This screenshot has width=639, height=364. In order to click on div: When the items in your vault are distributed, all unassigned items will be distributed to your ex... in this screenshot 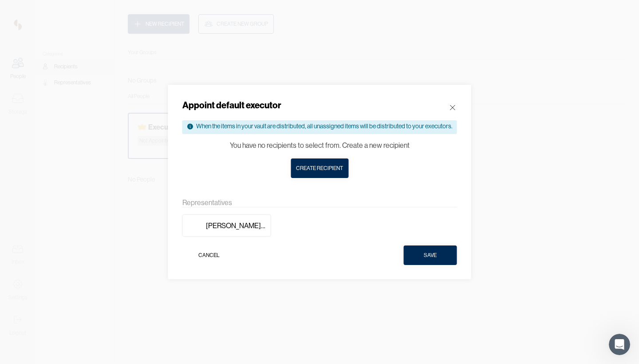, I will do `click(325, 127)`.